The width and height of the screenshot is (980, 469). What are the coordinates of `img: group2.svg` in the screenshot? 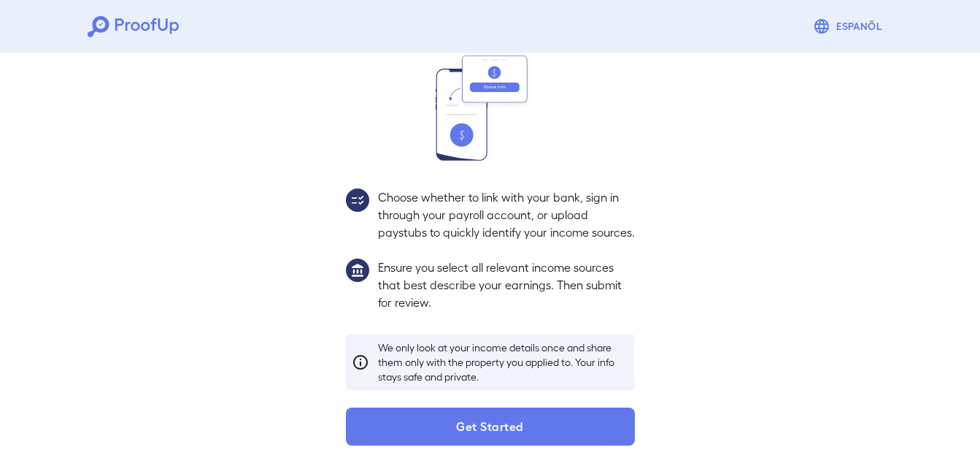 It's located at (358, 200).